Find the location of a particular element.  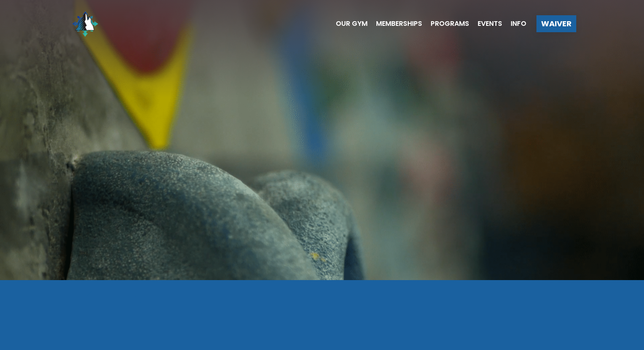

a: Our Gym is located at coordinates (347, 24).